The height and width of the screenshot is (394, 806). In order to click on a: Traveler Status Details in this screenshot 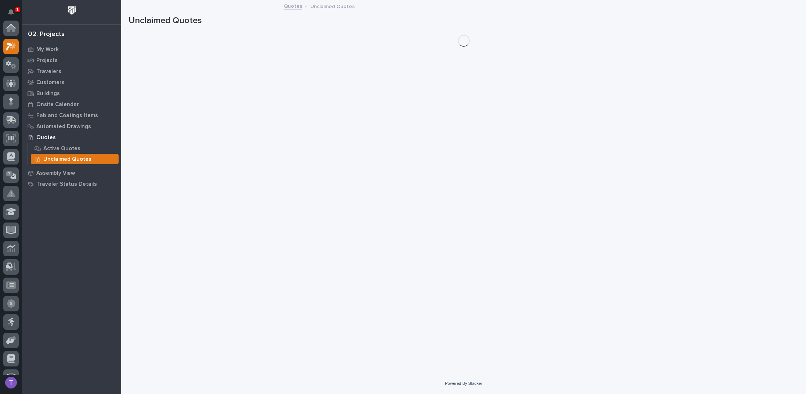, I will do `click(72, 184)`.